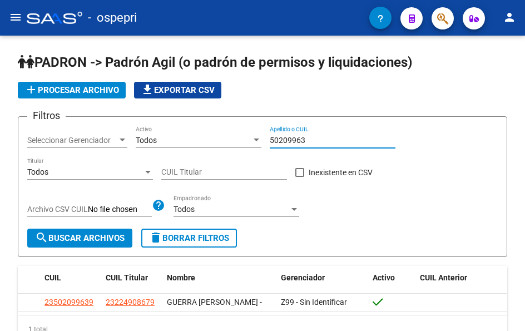 The height and width of the screenshot is (331, 525). Describe the element at coordinates (46, 116) in the screenshot. I see `h3: Filtros` at that location.